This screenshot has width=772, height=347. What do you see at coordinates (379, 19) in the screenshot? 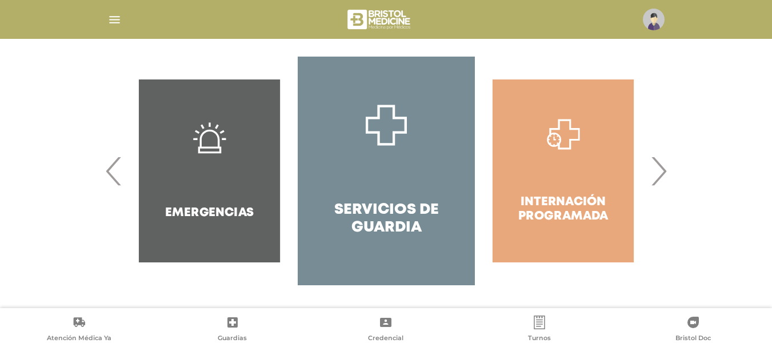
I see `img: bristol-medicine-blanco.png` at bounding box center [379, 19].